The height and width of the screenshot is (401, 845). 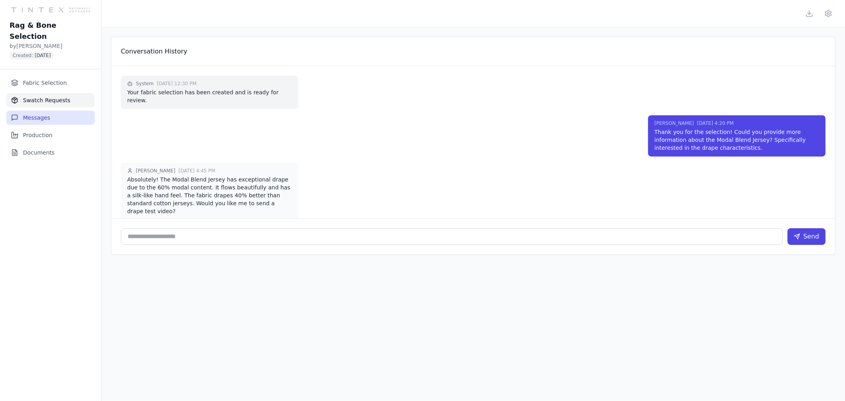 I want to click on button: Documents, so click(x=50, y=152).